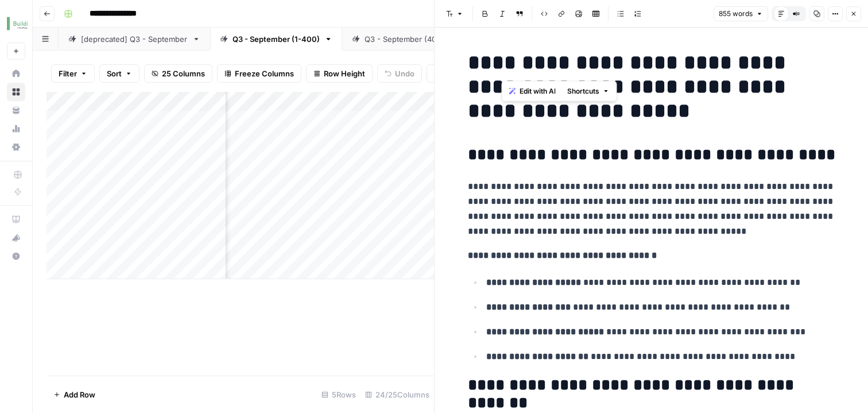  What do you see at coordinates (16, 74) in the screenshot?
I see `a: Home` at bounding box center [16, 74].